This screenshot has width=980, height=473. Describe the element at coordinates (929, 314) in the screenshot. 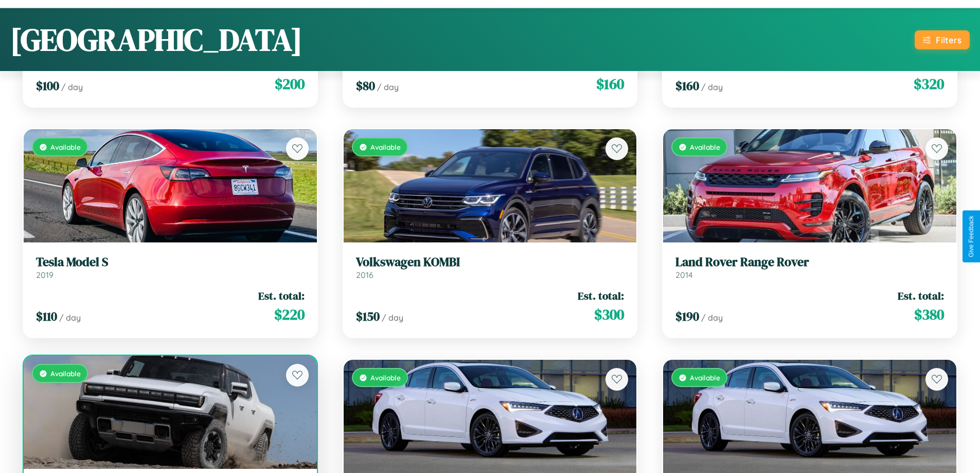

I see `span: $ 380` at that location.